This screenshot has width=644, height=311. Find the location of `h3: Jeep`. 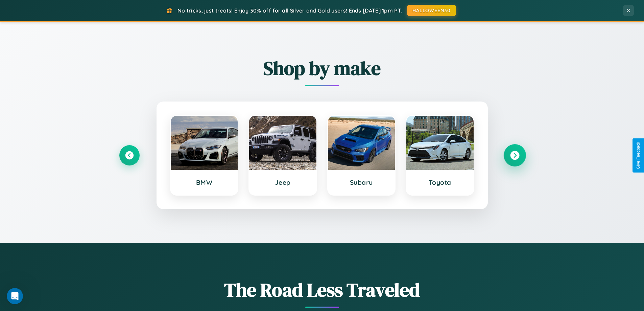

h3: Jeep is located at coordinates (283, 182).